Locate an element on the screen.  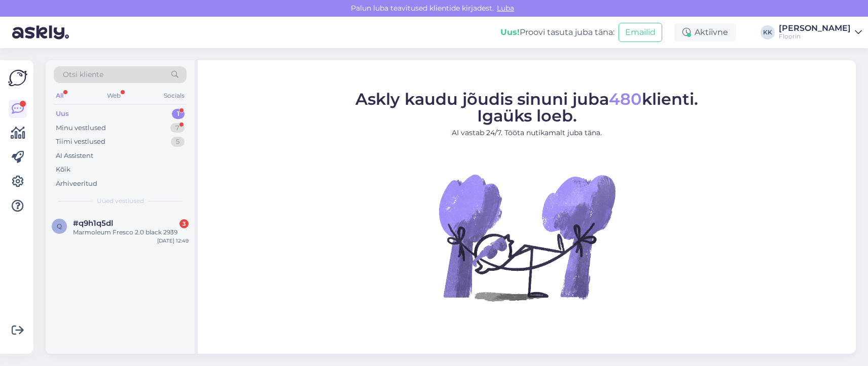
div: Marmoleum Fresco 2.0 black 2939 is located at coordinates (131, 232).